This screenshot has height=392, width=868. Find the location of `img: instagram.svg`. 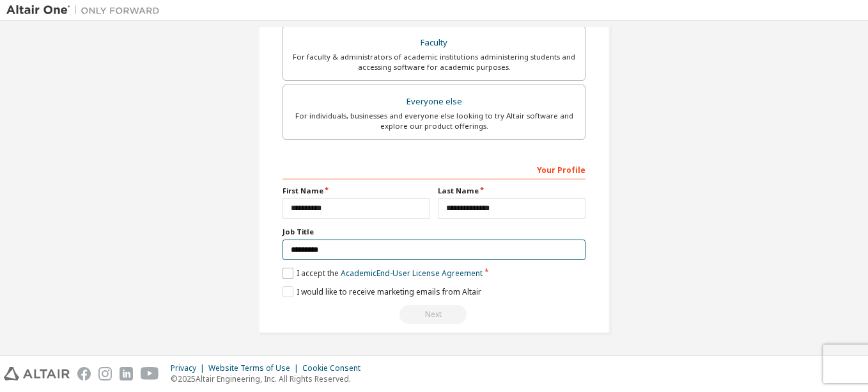

img: instagram.svg is located at coordinates (105, 373).